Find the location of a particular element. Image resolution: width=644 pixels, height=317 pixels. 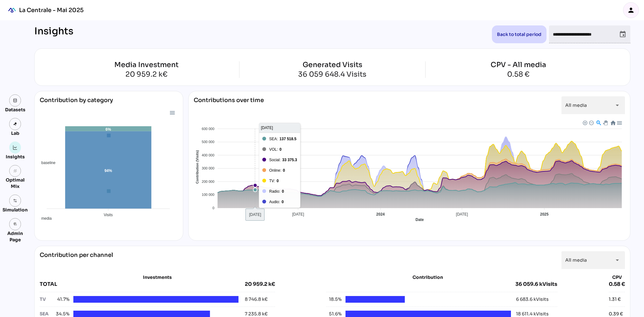

div: Contributions over time is located at coordinates (228, 105).